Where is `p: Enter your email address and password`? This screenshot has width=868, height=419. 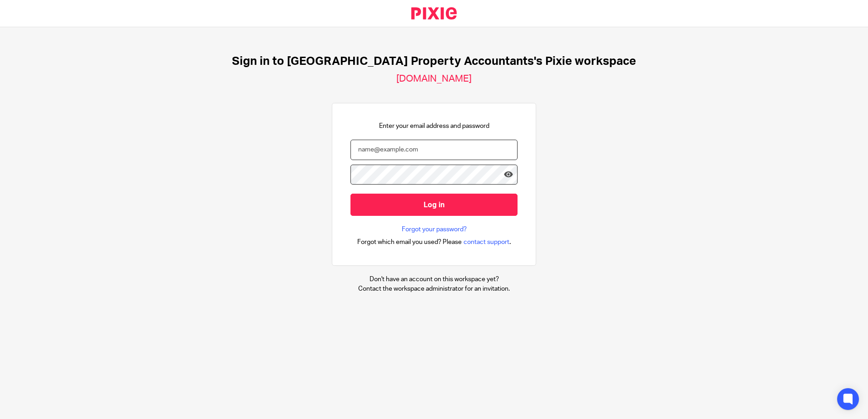 p: Enter your email address and password is located at coordinates (434, 127).